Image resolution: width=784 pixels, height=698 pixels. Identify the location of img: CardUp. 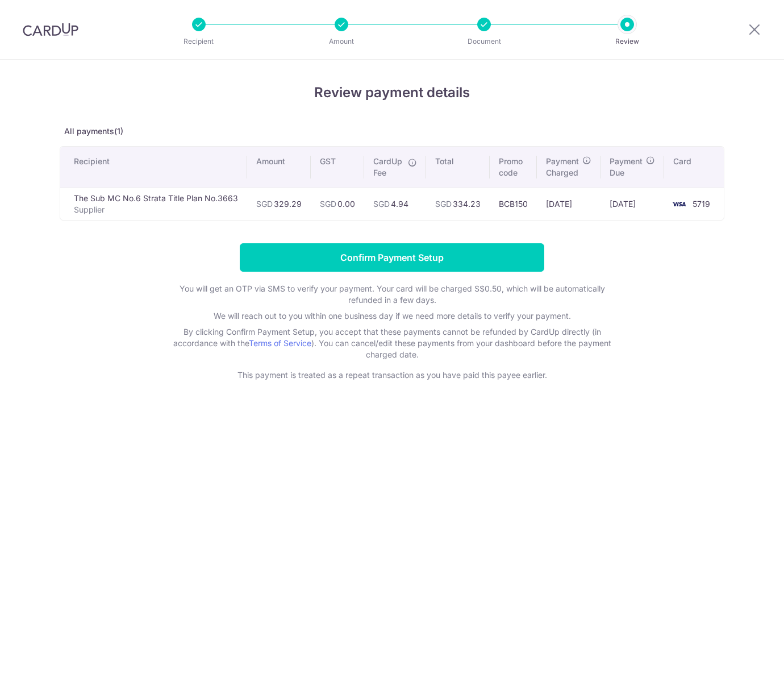
(50, 30).